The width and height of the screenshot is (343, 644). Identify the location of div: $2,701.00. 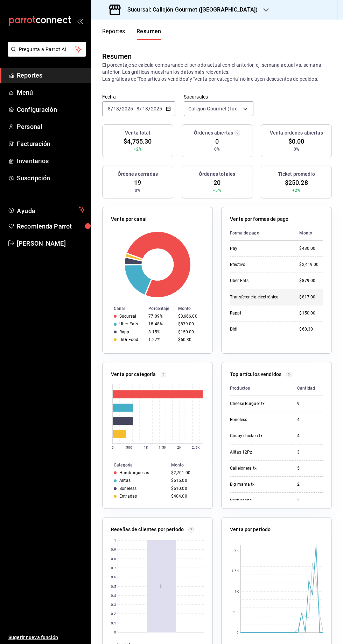
(186, 473).